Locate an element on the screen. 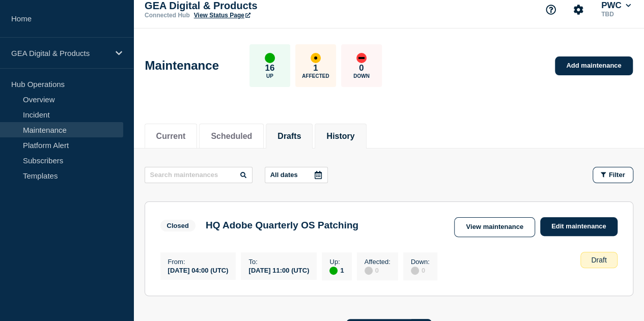  div: 1 is located at coordinates (337, 270).